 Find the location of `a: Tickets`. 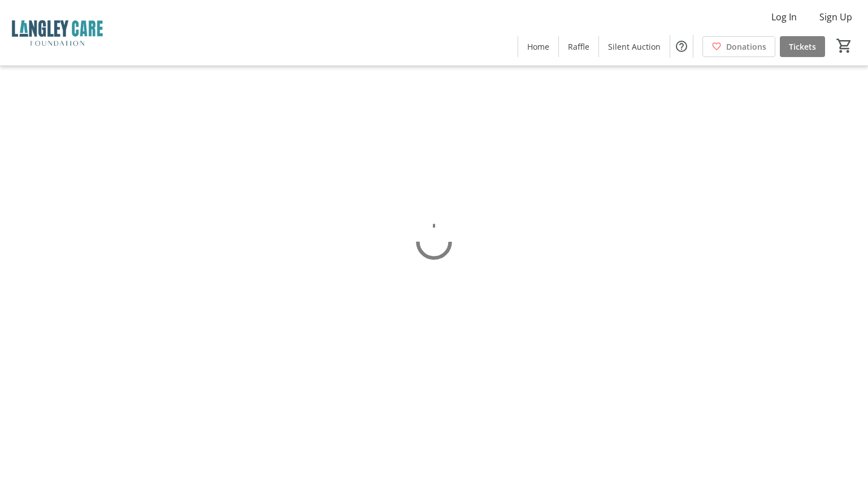

a: Tickets is located at coordinates (802, 46).